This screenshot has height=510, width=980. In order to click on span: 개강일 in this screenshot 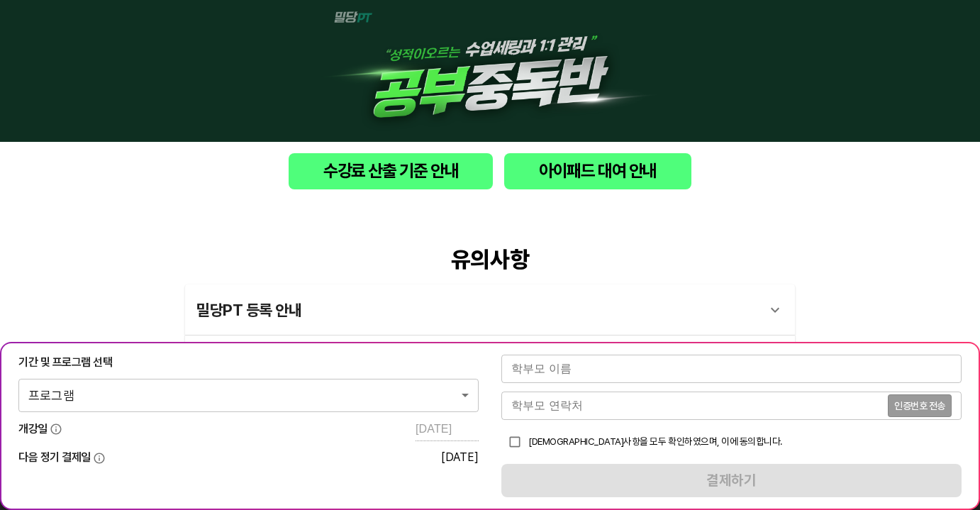, I will do `click(33, 429)`.